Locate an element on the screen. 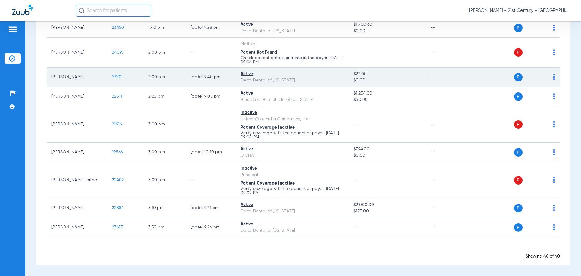  td: 2:00 PM is located at coordinates (165, 77).